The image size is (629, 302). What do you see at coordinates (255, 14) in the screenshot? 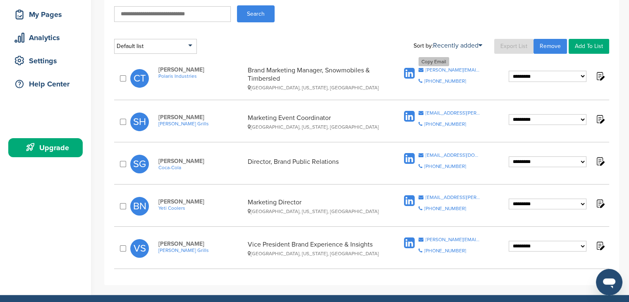
I see `button: Search` at bounding box center [255, 14].